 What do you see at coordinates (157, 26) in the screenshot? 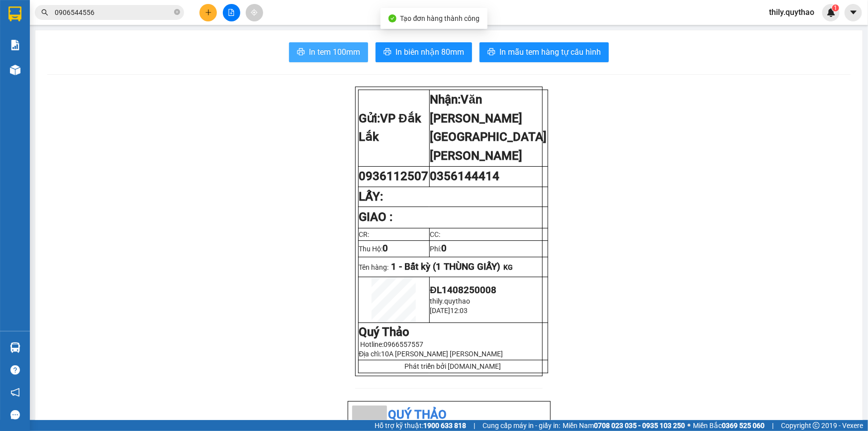
I see `div: LINH` at bounding box center [157, 26].